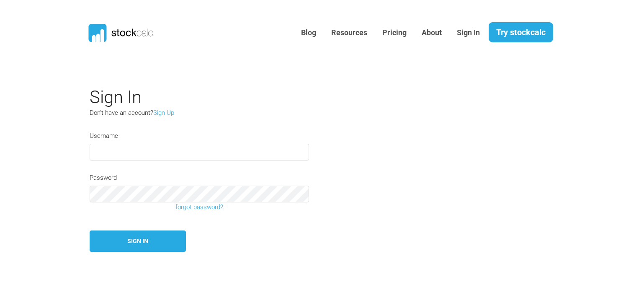  Describe the element at coordinates (349, 32) in the screenshot. I see `a: Resources` at that location.